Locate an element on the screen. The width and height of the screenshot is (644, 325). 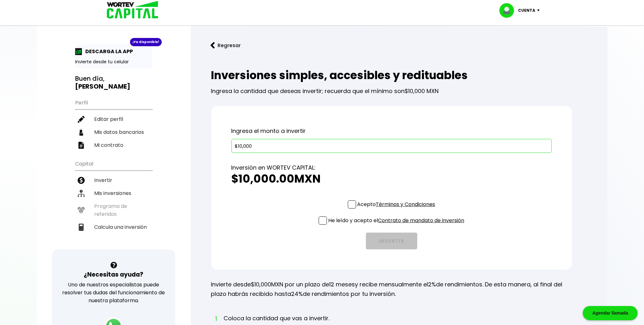
h3: ¿Necesitas ayuda? is located at coordinates (113, 274).